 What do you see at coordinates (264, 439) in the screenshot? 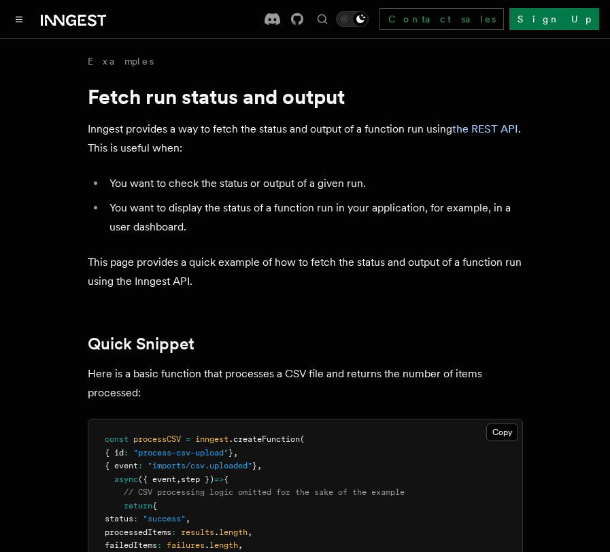
I see `span: .createFunction` at bounding box center [264, 439].